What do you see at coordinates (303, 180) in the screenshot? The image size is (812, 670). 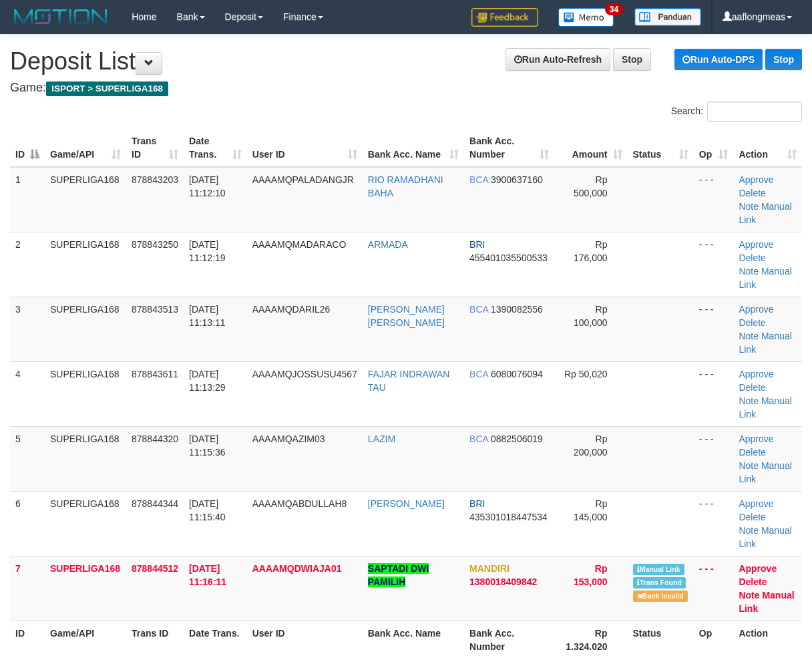 I see `span: AAAAMQPALADANGJR` at bounding box center [303, 180].